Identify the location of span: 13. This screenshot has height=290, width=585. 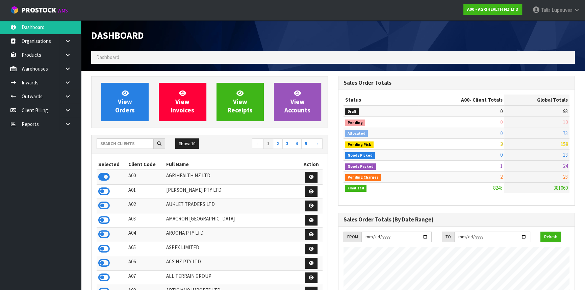
(566, 155).